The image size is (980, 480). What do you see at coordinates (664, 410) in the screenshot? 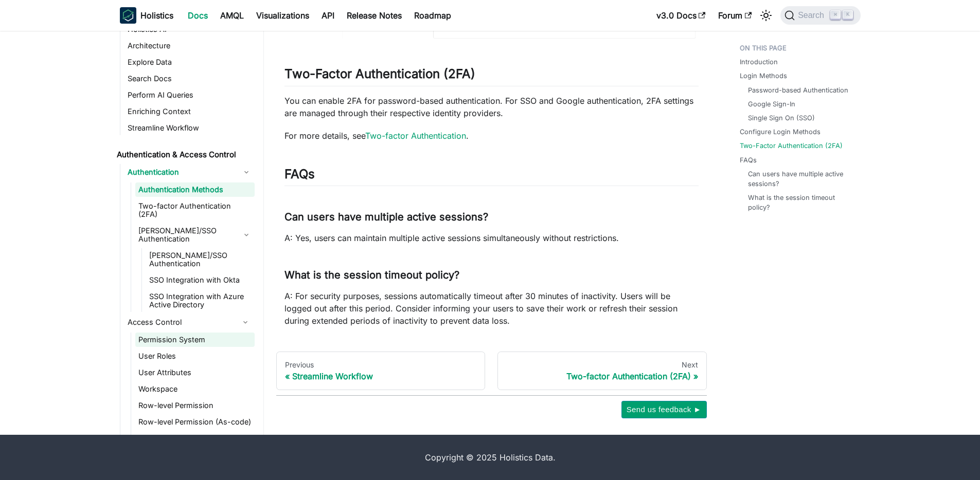
I see `span: Send us feedback ►` at bounding box center [664, 410].